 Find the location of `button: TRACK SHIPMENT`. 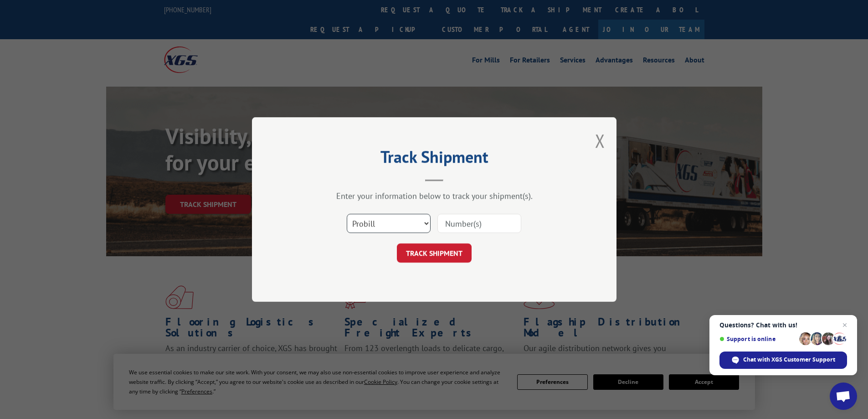

button: TRACK SHIPMENT is located at coordinates (434, 253).